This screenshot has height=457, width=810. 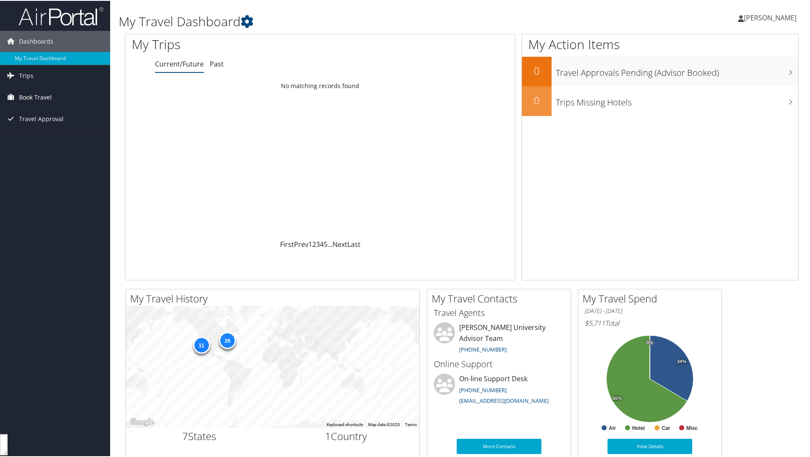 What do you see at coordinates (501, 298) in the screenshot?
I see `h2: My Travel Contacts` at bounding box center [501, 298].